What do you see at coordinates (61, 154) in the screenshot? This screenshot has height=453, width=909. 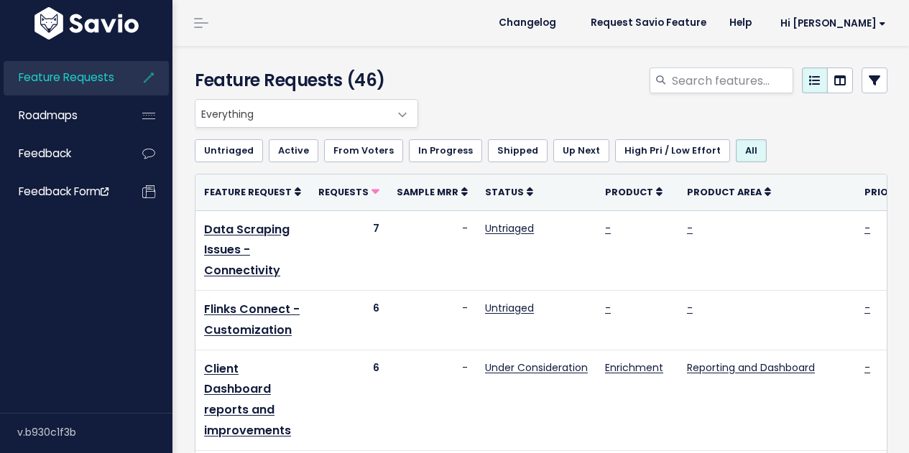 I see `a: Feedback` at bounding box center [61, 154].